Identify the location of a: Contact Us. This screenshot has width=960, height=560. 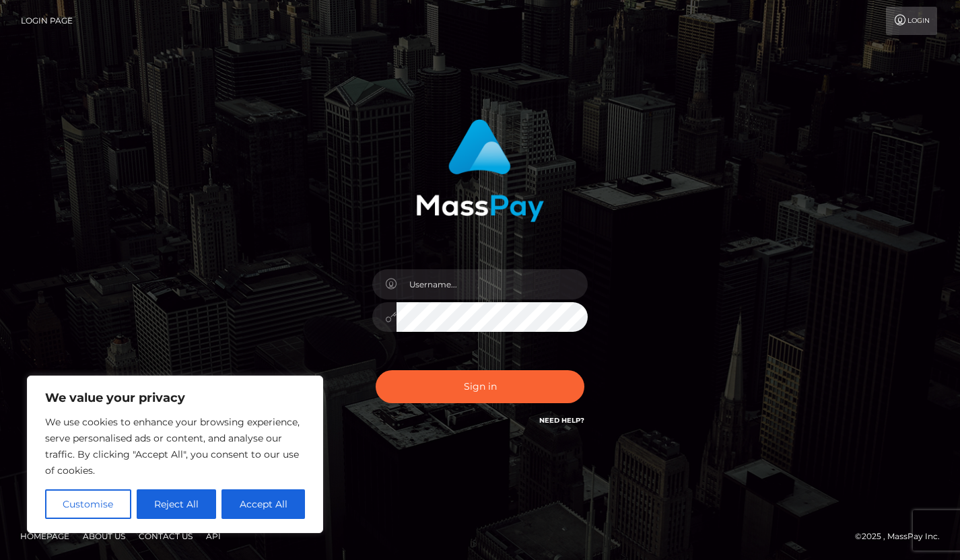
(165, 536).